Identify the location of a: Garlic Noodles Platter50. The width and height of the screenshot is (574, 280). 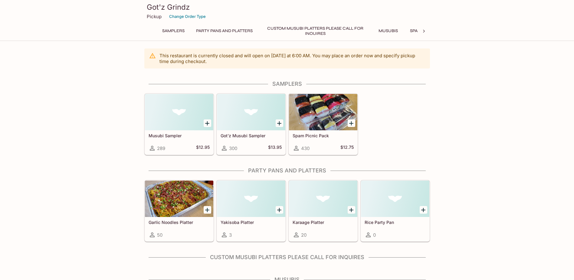
(179, 211).